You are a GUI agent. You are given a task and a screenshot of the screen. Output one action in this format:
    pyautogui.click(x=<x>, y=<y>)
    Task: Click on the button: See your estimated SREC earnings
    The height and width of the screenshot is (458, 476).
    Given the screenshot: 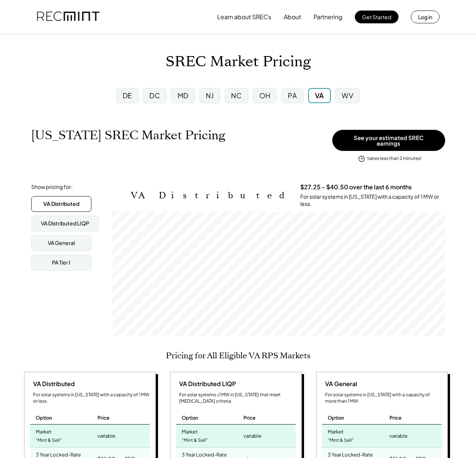 What is the action you would take?
    pyautogui.click(x=388, y=140)
    